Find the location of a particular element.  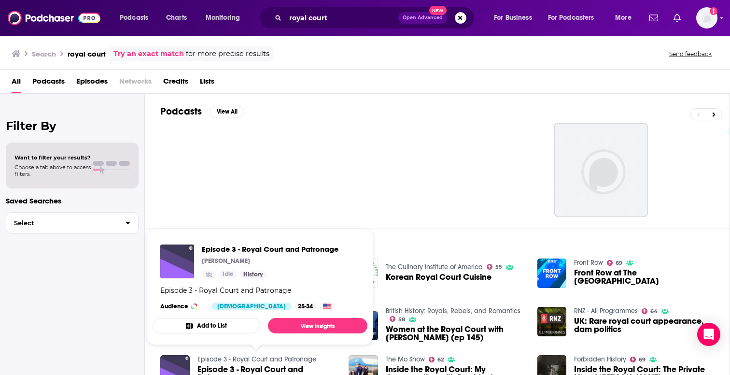

a: PodcastsView All is located at coordinates (202, 111).